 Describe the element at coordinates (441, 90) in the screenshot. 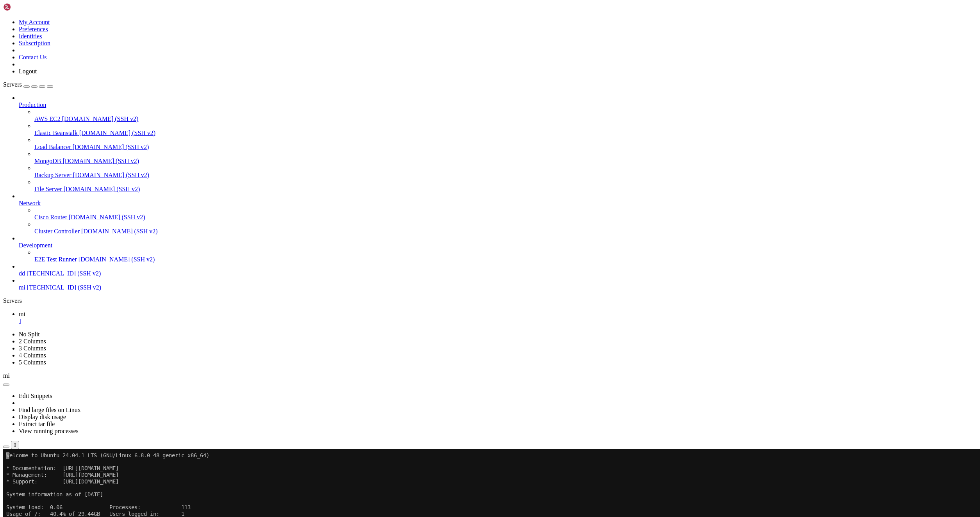

I see `x-row: * Strictly confined Kubernetes makes edge and IoT secure. Learn how MicroK8s` at that location.